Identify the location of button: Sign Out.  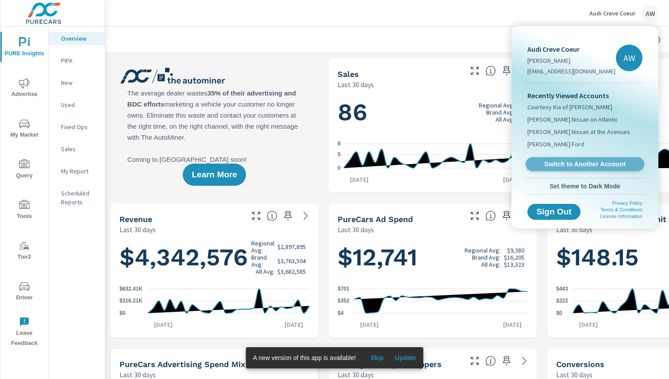
(554, 212).